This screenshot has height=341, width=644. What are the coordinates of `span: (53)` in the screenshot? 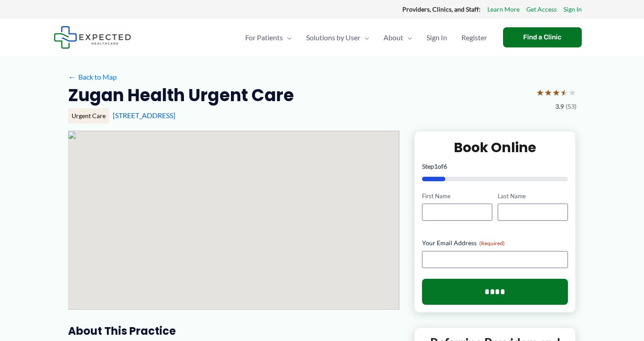 It's located at (571, 107).